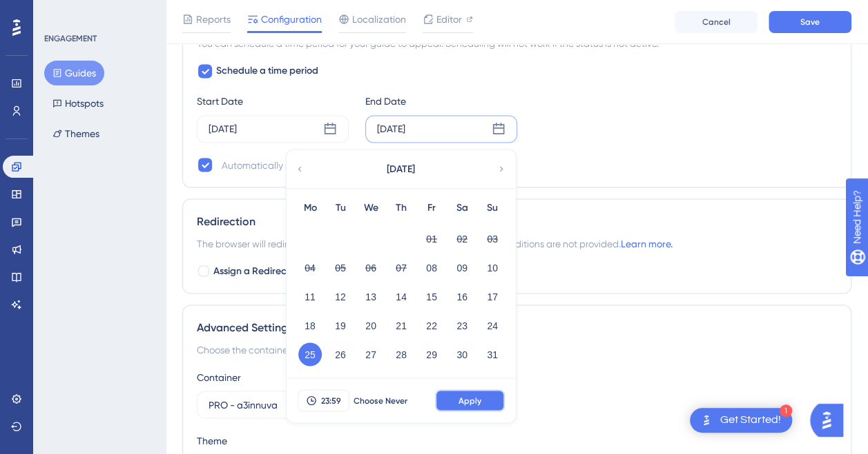 Image resolution: width=868 pixels, height=454 pixels. What do you see at coordinates (431, 297) in the screenshot?
I see `button: 15` at bounding box center [431, 297].